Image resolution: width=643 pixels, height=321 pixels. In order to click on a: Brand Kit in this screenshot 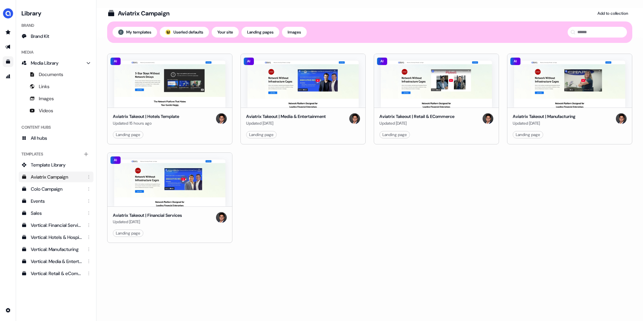, I will do `click(56, 36)`.